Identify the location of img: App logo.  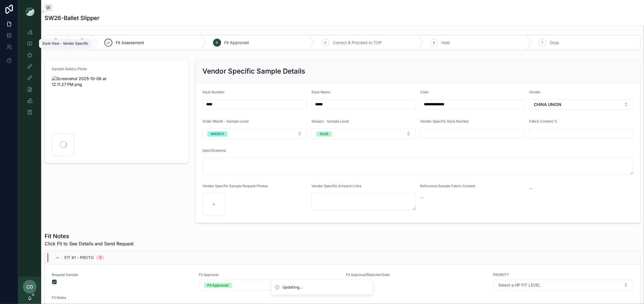
(30, 11).